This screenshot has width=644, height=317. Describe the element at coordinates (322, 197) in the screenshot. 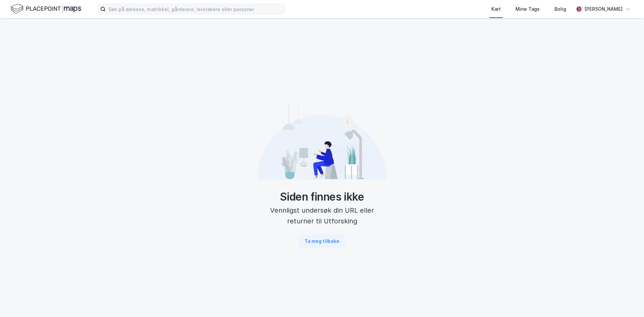

I see `div: Siden finnes ikke` at that location.